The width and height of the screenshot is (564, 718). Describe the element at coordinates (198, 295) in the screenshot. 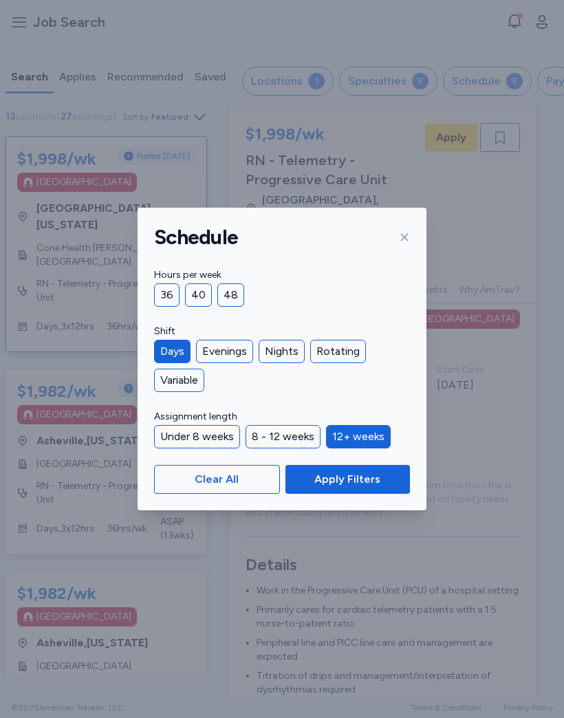

I see `div: 40` at that location.